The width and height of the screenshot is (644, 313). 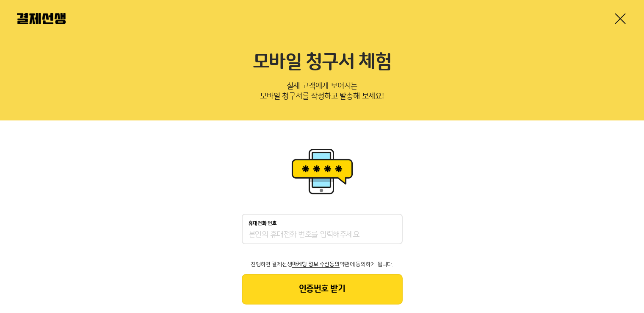 I want to click on p: 실제 고객에게 보여지는 모바일 청구서를 작성하고 발송해 보세요!, so click(x=322, y=93).